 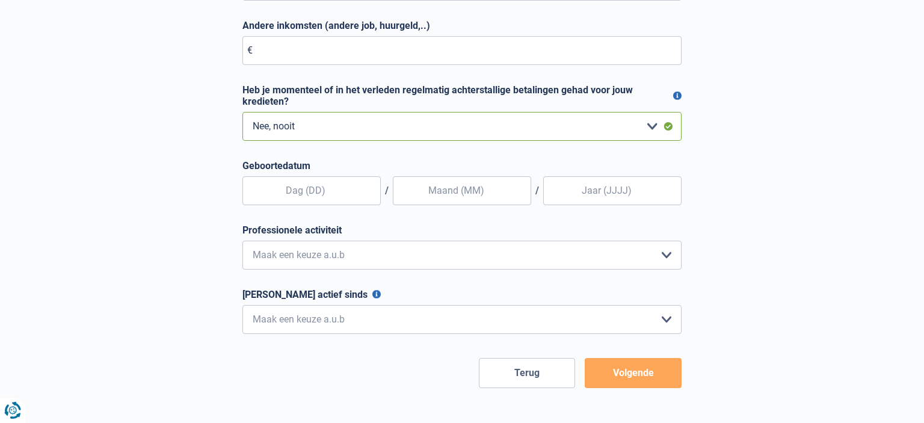 What do you see at coordinates (633, 373) in the screenshot?
I see `button: Volgende` at bounding box center [633, 373].